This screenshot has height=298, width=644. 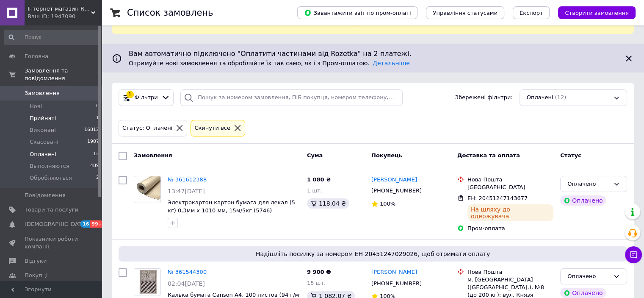 What do you see at coordinates (316, 283) in the screenshot?
I see `span: 15 шт.` at bounding box center [316, 283].